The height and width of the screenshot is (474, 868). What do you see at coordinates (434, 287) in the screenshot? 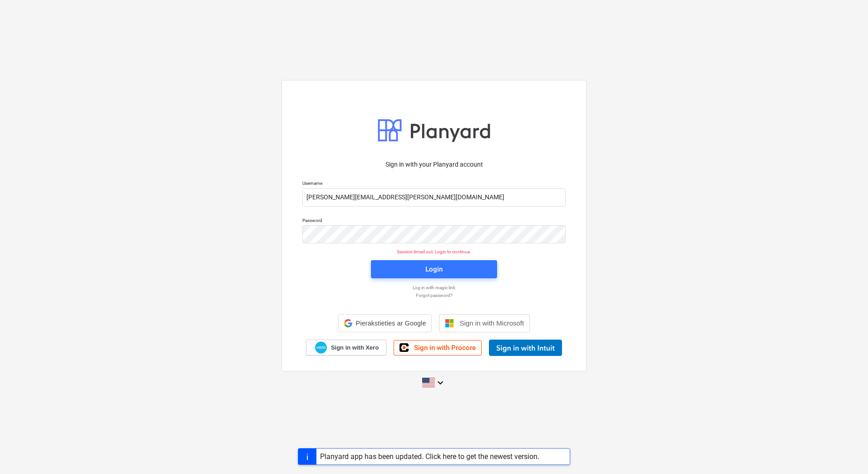
I see `a: Log in with magic link` at bounding box center [434, 287].